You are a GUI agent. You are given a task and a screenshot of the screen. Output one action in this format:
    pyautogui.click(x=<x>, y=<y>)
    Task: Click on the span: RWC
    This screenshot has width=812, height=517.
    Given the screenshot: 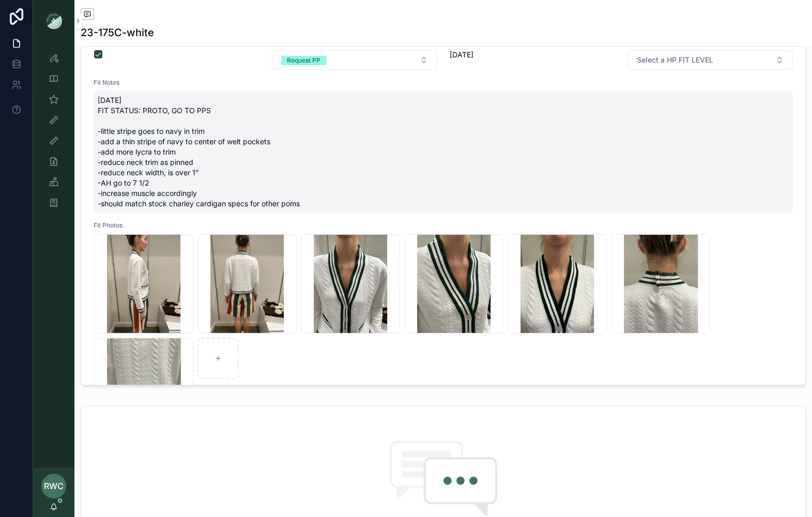 What is the action you would take?
    pyautogui.click(x=54, y=486)
    